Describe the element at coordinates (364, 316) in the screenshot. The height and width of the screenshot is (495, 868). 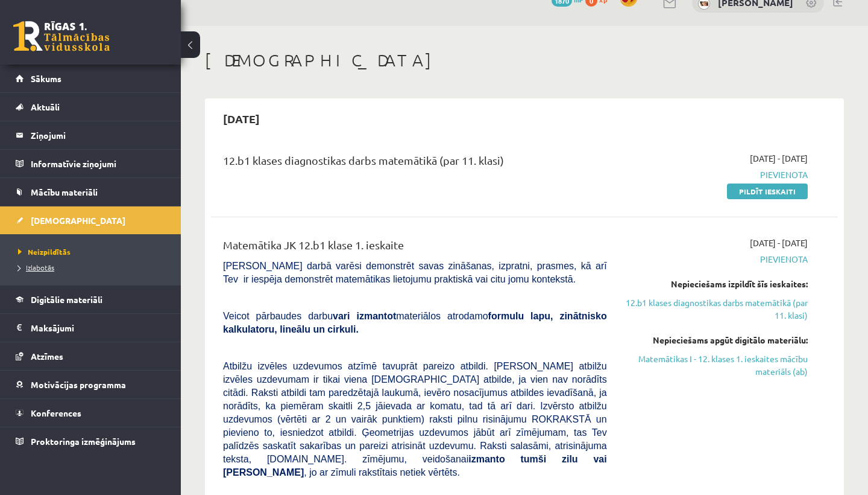
I see `b: vari izmantot` at that location.